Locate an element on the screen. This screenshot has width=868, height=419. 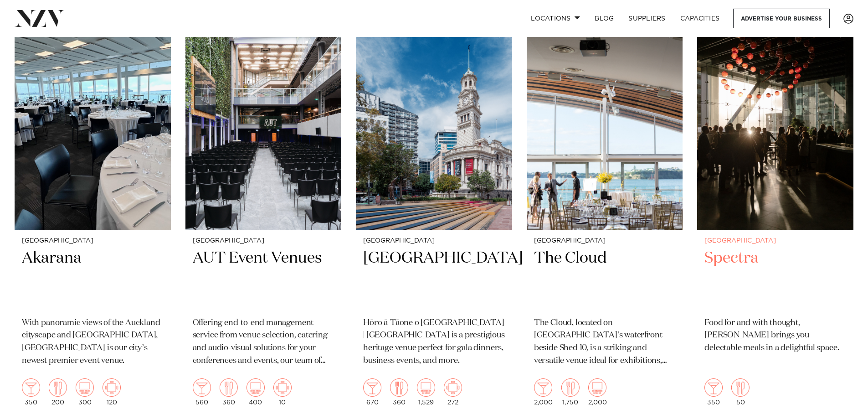
div: 300 is located at coordinates (85, 392).